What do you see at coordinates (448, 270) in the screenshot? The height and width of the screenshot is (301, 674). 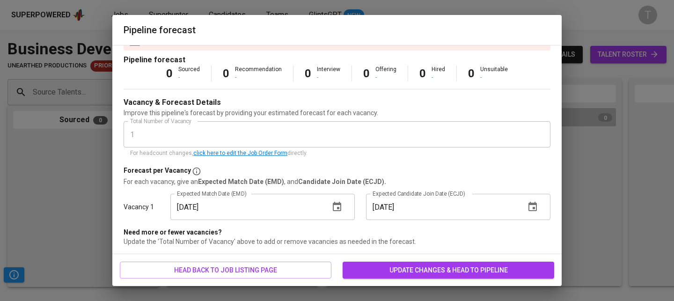 I see `button: update changes & head to pipeline` at bounding box center [448, 270].